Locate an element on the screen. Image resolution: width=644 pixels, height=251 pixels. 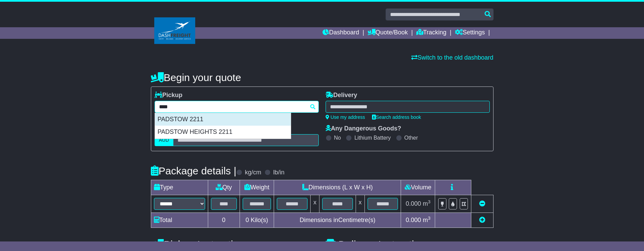
typeahead: Please provide city is located at coordinates (236, 107).